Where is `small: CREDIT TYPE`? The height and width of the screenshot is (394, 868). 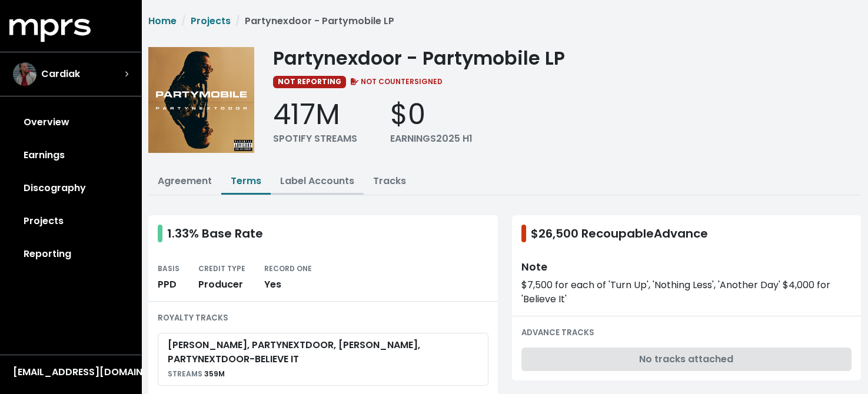
small: CREDIT TYPE is located at coordinates (222, 269).